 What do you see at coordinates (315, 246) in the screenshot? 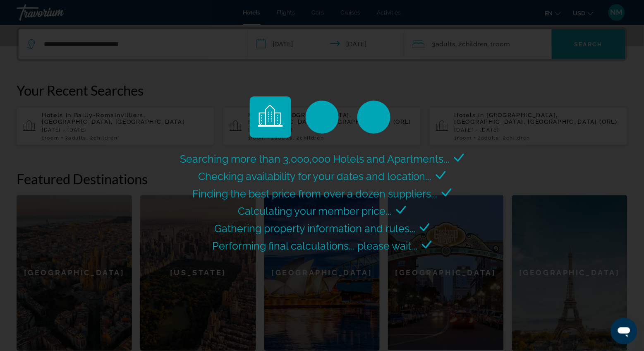
I see `span: Performing final calculations... please wait...` at bounding box center [315, 246].